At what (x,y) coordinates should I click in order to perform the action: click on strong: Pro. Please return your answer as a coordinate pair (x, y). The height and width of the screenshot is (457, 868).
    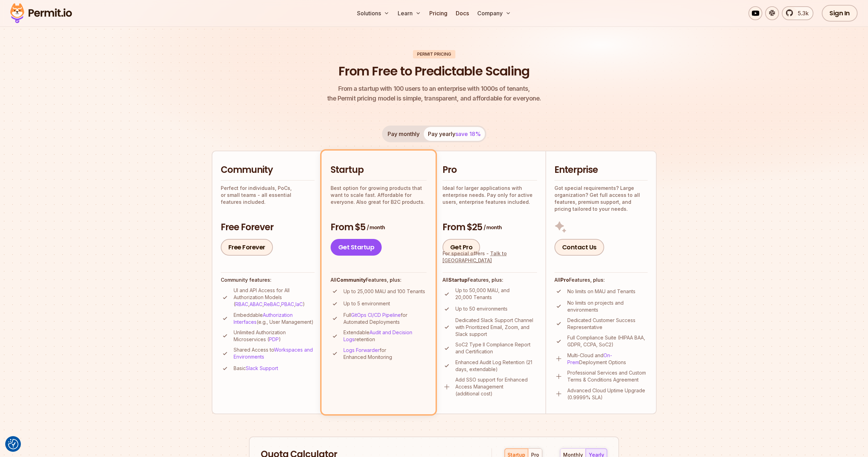
    Looking at the image, I should click on (565, 280).